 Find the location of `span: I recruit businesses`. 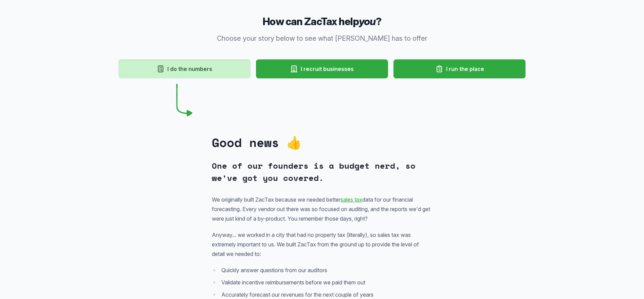

span: I recruit businesses is located at coordinates (327, 69).